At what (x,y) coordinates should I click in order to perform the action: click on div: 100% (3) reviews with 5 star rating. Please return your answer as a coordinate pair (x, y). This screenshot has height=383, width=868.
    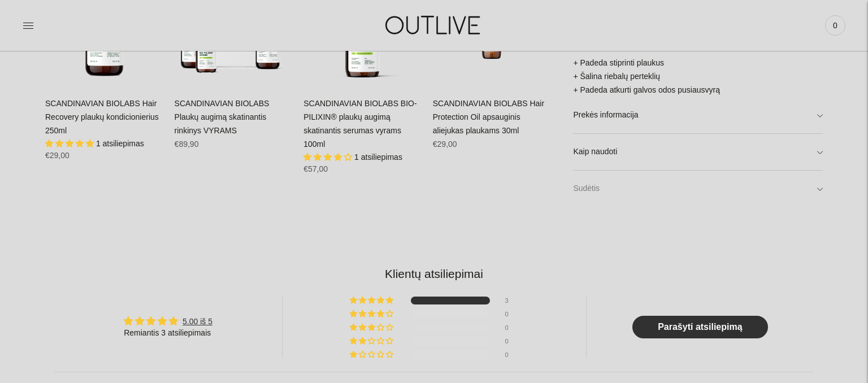
    Looking at the image, I should click on (372, 300).